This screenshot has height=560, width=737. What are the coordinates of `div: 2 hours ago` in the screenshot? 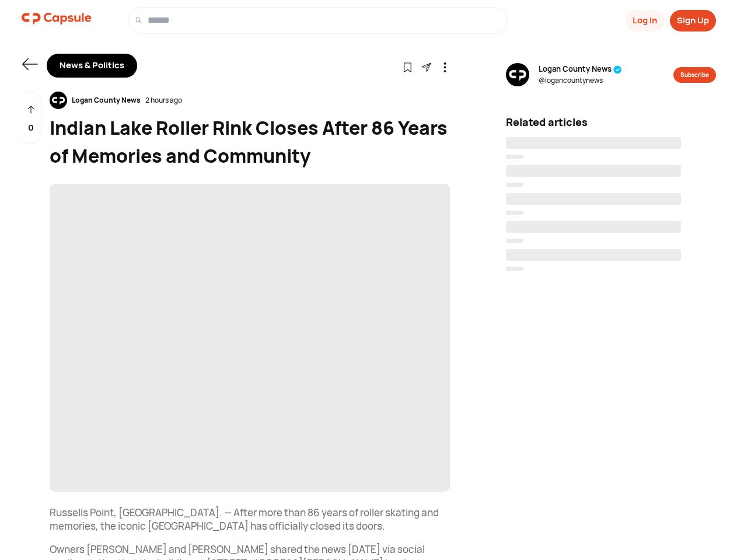 It's located at (164, 100).